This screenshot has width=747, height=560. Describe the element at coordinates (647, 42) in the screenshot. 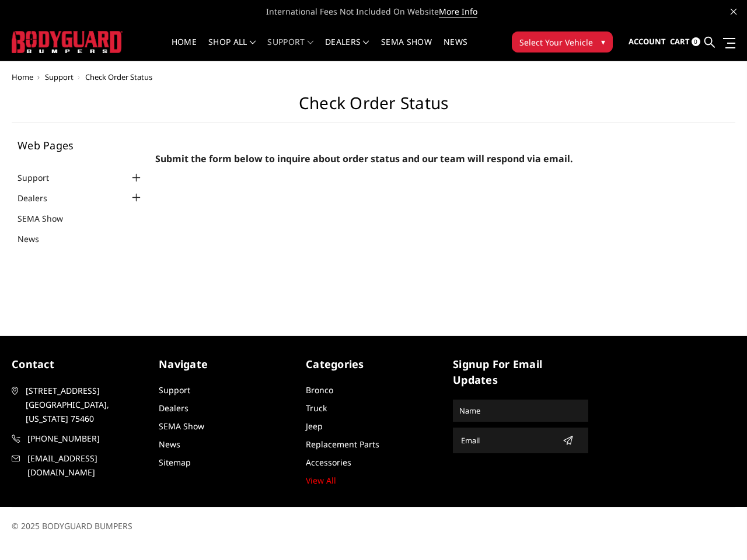

I see `a: Account` at that location.